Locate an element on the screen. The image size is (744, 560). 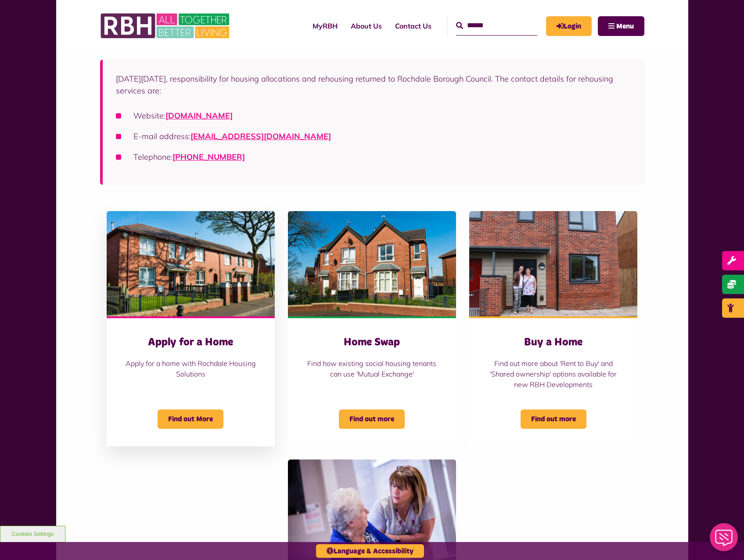
h3: Apply for a Home is located at coordinates (190, 343).